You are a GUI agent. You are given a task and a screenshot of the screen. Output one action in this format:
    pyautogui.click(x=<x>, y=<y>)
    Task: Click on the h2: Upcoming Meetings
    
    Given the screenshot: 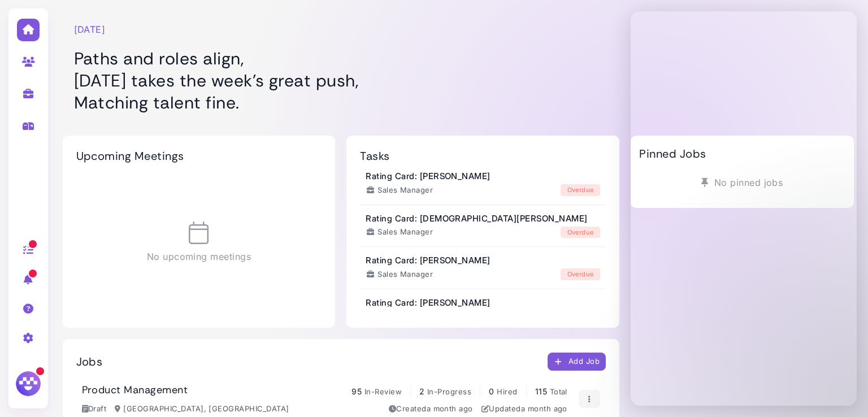 What is the action you would take?
    pyautogui.click(x=130, y=156)
    